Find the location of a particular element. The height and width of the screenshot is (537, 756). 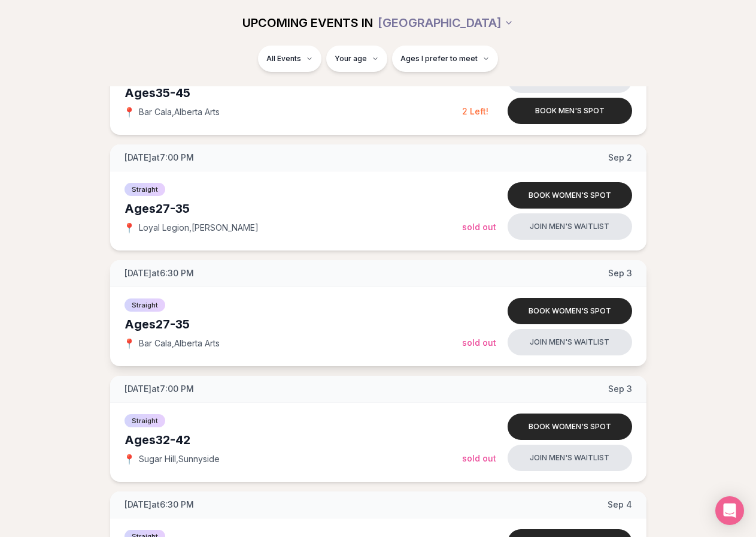

span: UPCOMING EVENTS IN is located at coordinates (308, 23).